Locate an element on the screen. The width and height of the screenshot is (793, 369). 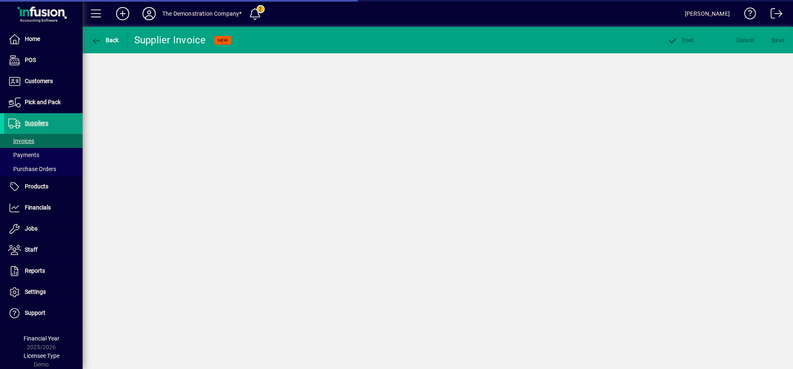
span: S is located at coordinates (773, 40).